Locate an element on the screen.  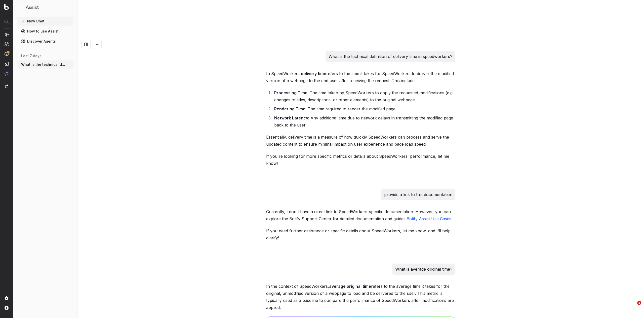
p: In SpeedWorkers, refers to the time it takes for SpeedWorkers to deliver the modified version of ... is located at coordinates (361, 77).